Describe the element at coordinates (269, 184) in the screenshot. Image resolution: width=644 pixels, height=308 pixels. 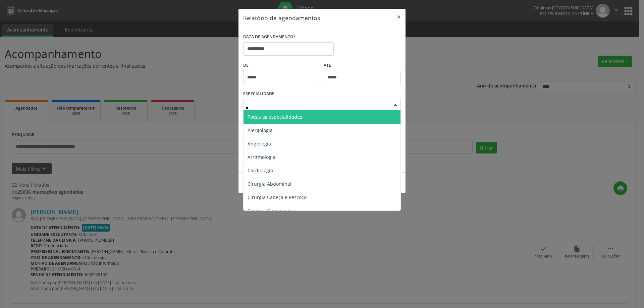
I see `span: Cirurgia Abdominal` at that location.